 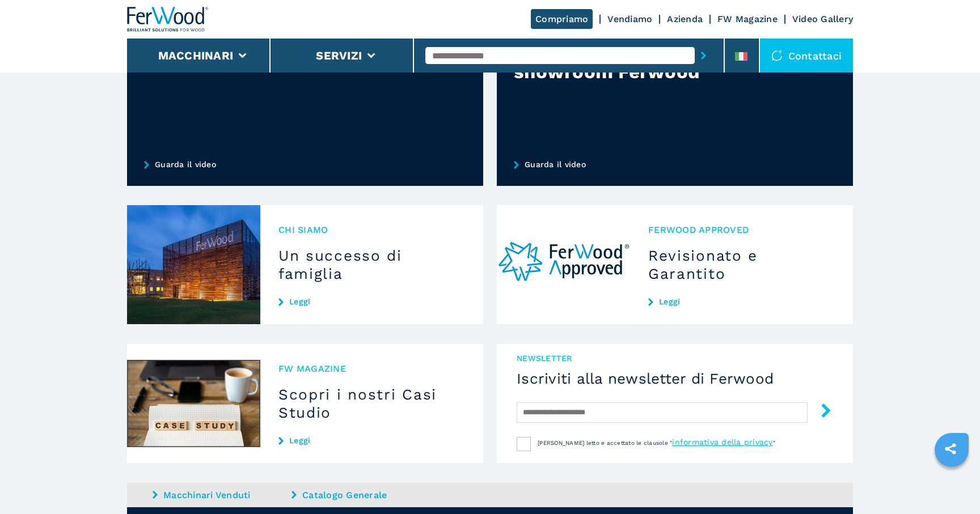 I want to click on a: informativa della privacy, so click(x=722, y=442).